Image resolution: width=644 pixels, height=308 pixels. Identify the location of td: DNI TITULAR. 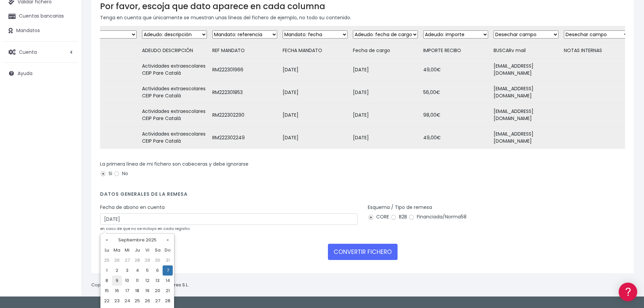
(104, 51).